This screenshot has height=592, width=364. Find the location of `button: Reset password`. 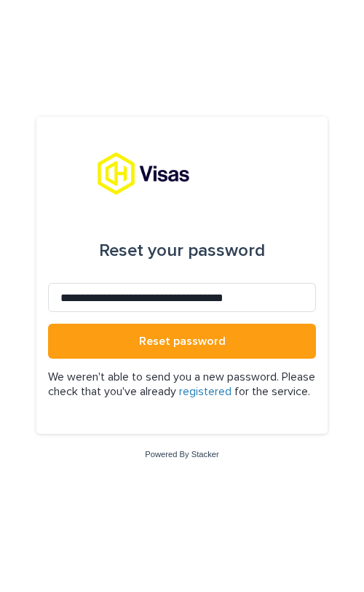

button: Reset password is located at coordinates (182, 341).